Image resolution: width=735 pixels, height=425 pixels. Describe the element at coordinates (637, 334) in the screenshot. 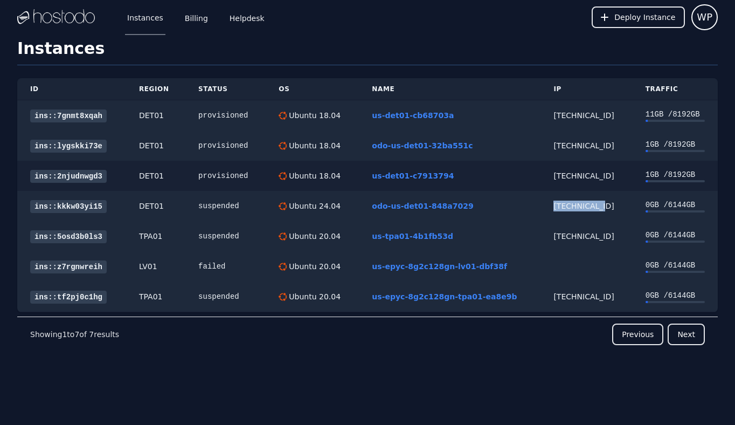

I see `button: Previous` at that location.